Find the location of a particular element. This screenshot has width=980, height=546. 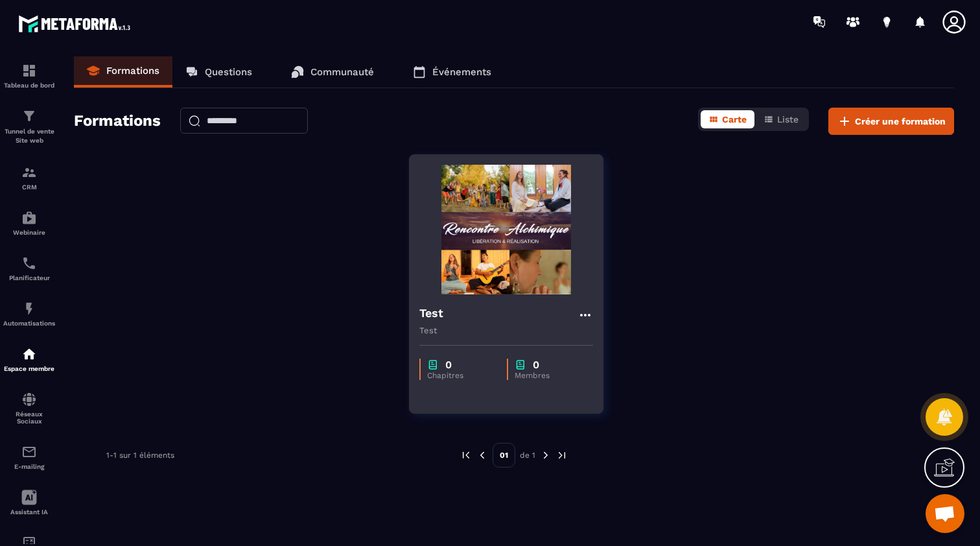

p: Webinaire is located at coordinates (29, 232).